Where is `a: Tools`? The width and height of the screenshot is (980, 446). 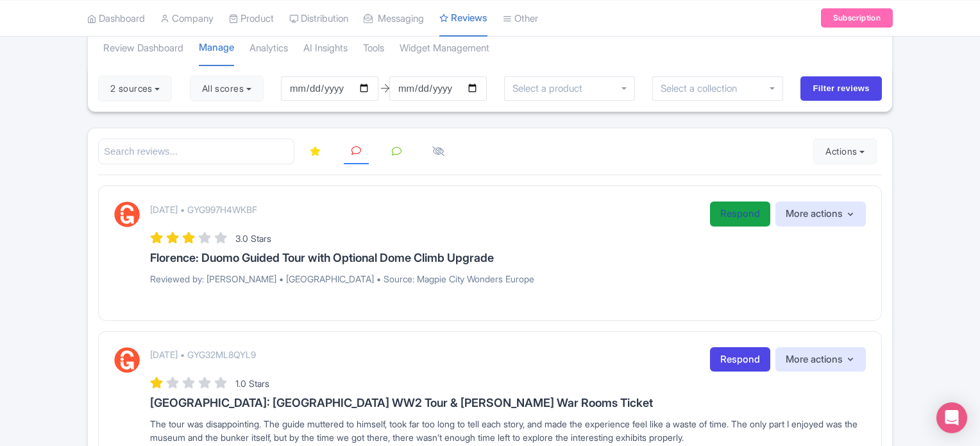 a: Tools is located at coordinates (373, 48).